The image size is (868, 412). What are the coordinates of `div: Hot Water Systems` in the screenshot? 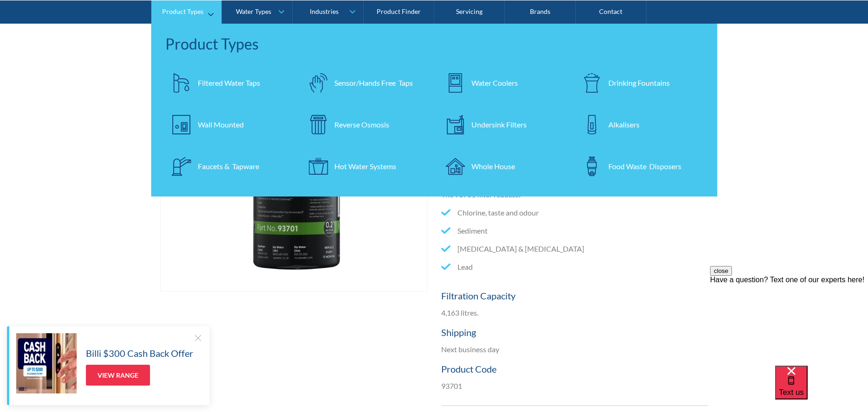 It's located at (365, 166).